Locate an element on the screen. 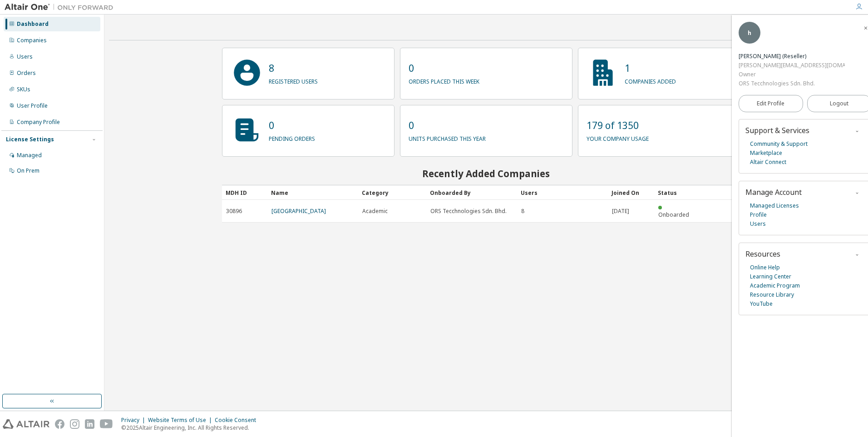 The height and width of the screenshot is (437, 868). p: your company usage is located at coordinates (618, 137).